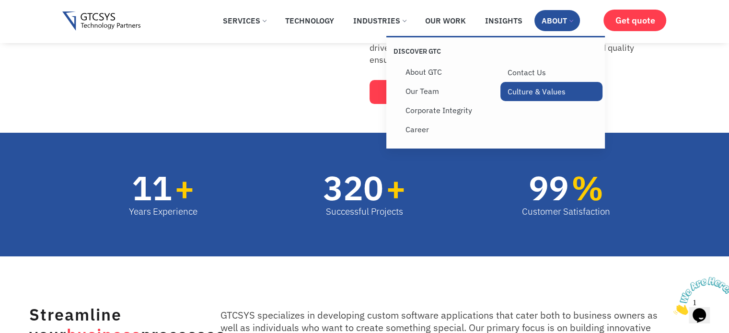 This screenshot has height=333, width=729. What do you see at coordinates (152, 188) in the screenshot?
I see `span: 11` at bounding box center [152, 188].